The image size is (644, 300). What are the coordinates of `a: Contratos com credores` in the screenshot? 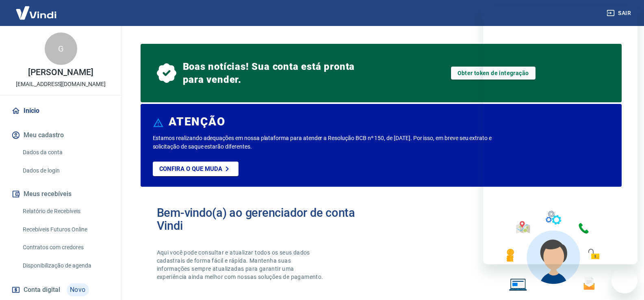 It's located at (65, 248).